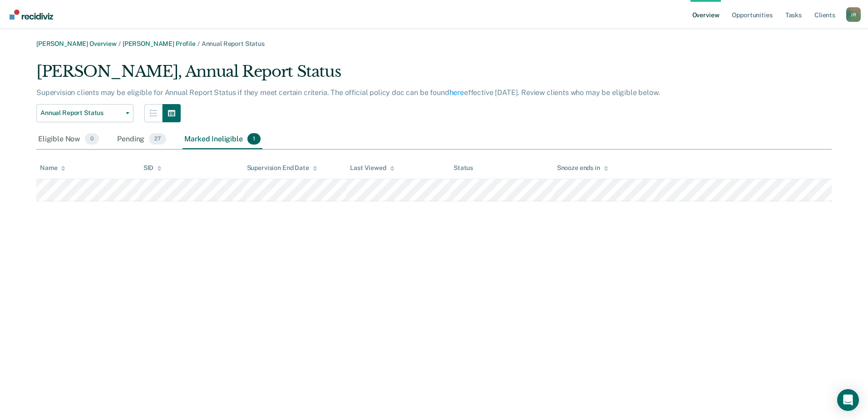 The width and height of the screenshot is (868, 420). Describe the element at coordinates (853, 15) in the screenshot. I see `div: J R` at that location.